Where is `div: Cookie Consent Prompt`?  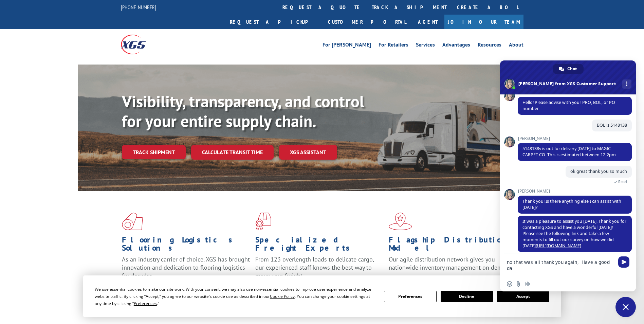
div: Cookie Consent Prompt is located at coordinates (322, 296).